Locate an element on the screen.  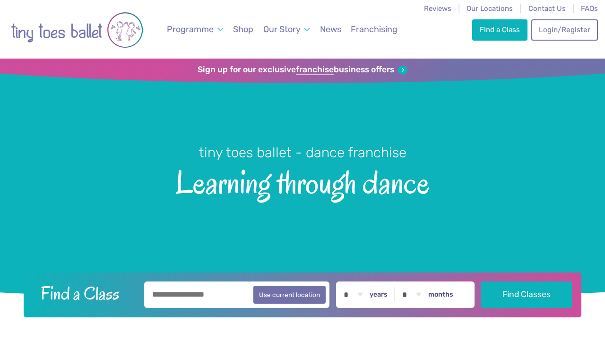
h2: Find a Class is located at coordinates (86, 294).